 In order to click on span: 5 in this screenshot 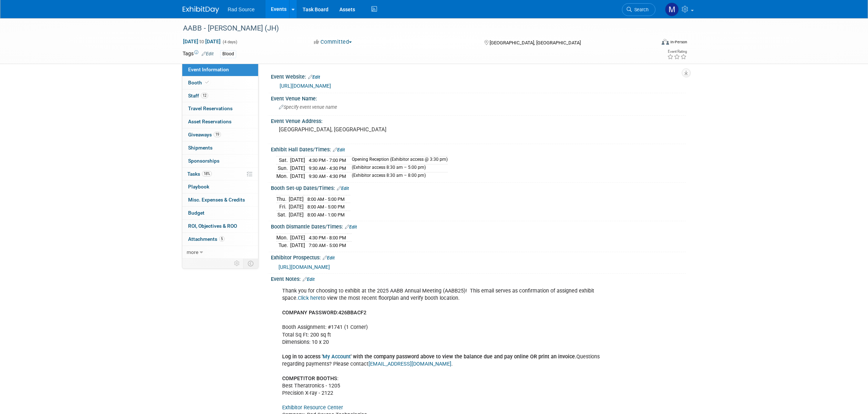, I will do `click(221, 239)`.